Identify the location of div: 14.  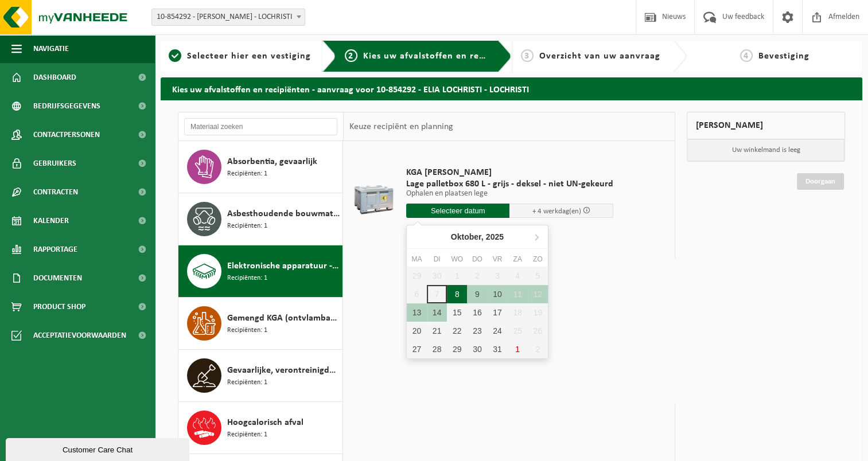
(436, 313).